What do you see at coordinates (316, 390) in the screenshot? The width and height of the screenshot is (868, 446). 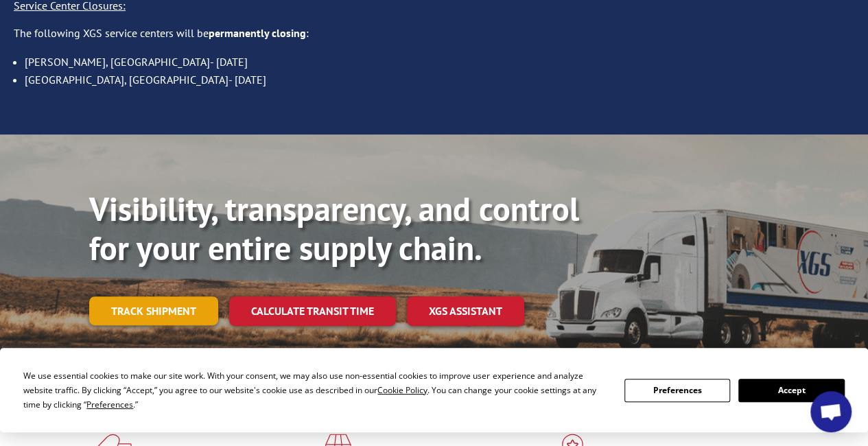 I see `div: We use essential cookies to make our site work. With your consent, we may also use non-essential ...` at bounding box center [316, 390].